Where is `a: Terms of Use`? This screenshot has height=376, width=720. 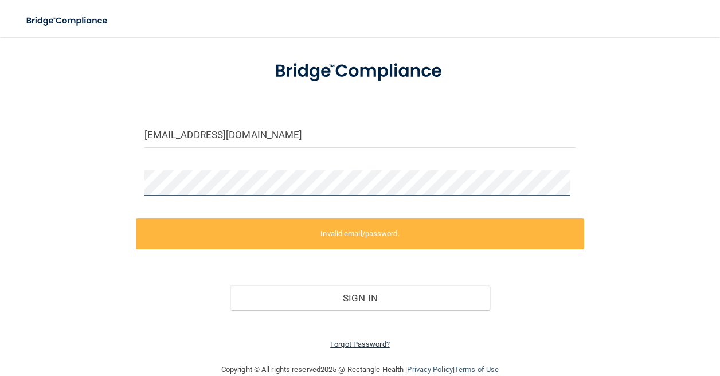 a: Terms of Use is located at coordinates (477, 369).